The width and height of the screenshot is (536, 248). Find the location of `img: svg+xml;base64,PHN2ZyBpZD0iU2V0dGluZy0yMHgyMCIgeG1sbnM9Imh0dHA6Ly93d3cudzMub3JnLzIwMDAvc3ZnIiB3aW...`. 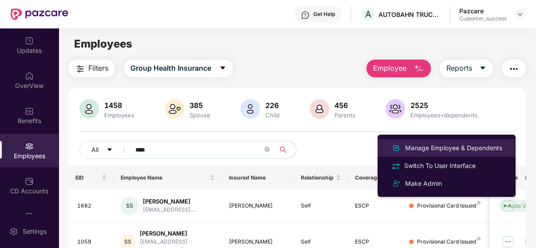

img: svg+xml;base64,PHN2ZyBpZD0iU2V0dGluZy0yMHgyMCIgeG1sbnM9Imh0dHA6Ly93d3cudzMub3JnLzIwMDAvc3ZnIiB3aW... is located at coordinates (14, 231).